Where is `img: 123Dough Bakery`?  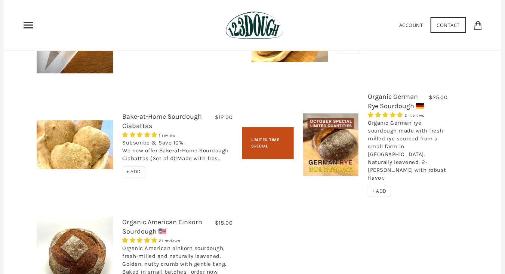 img: 123Dough Bakery is located at coordinates (254, 25).